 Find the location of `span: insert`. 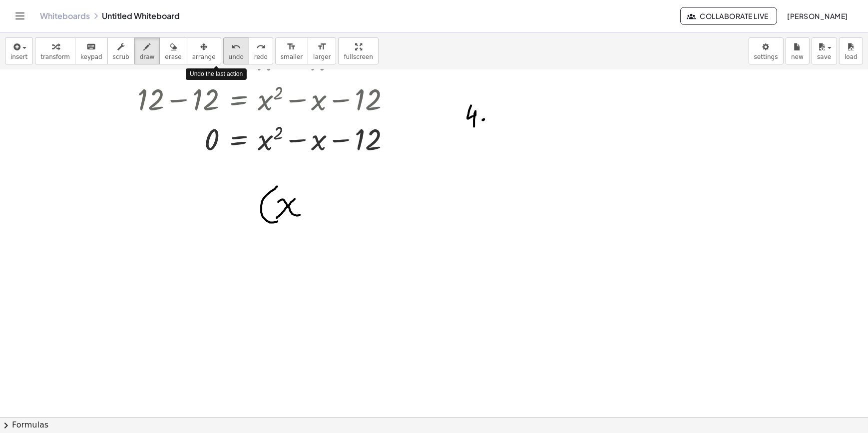

span: insert is located at coordinates (19, 57).